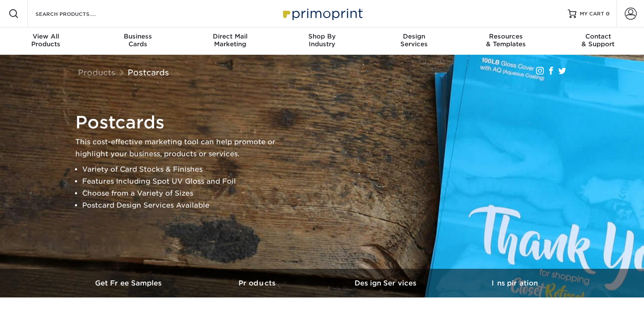 This screenshot has width=644, height=324. I want to click on p: This cost-effective marketing tool can help promote or highlight your business, products or servi..., so click(183, 148).